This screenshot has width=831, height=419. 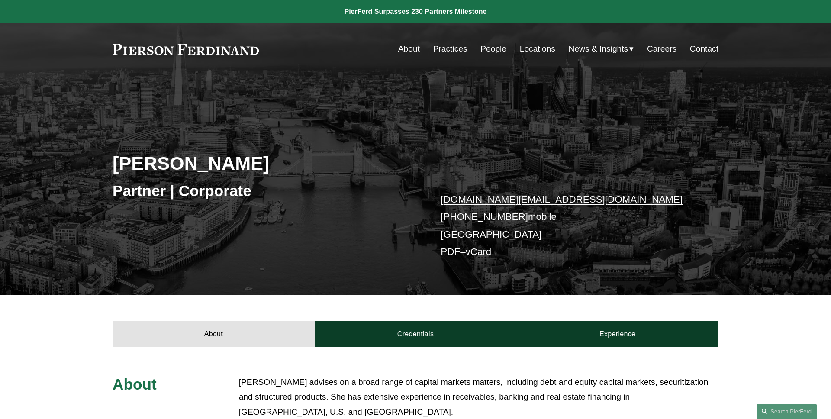 What do you see at coordinates (450, 49) in the screenshot?
I see `a: Practices` at bounding box center [450, 49].